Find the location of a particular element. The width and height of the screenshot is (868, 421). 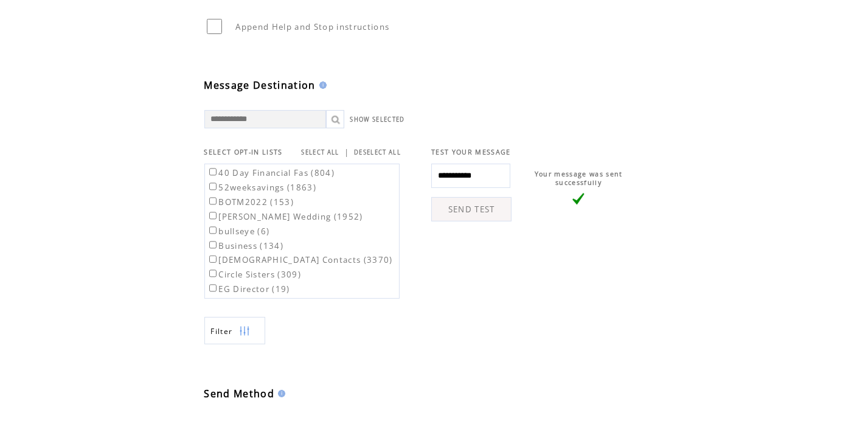

input: BOTM2022 (153) is located at coordinates (213, 201).